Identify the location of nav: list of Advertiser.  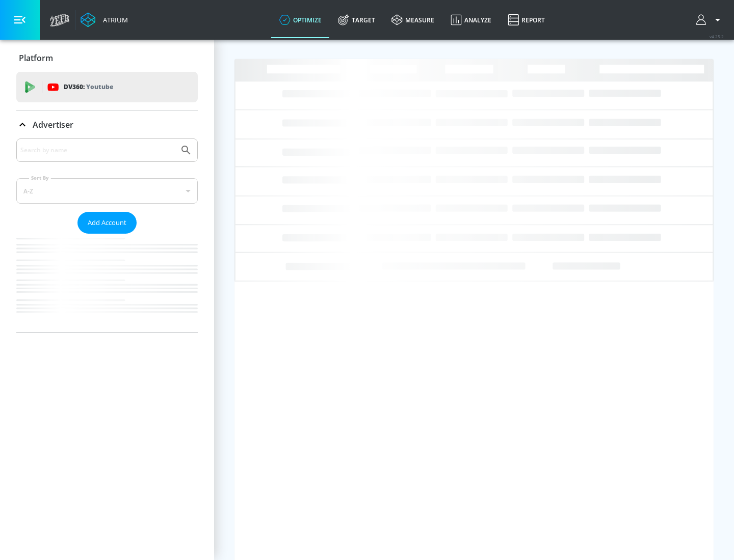
(107, 283).